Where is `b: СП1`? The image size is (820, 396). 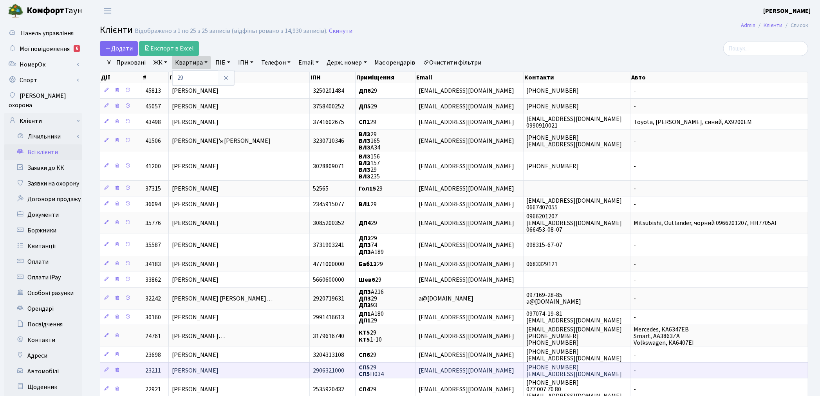
b: СП1 is located at coordinates (364, 122).